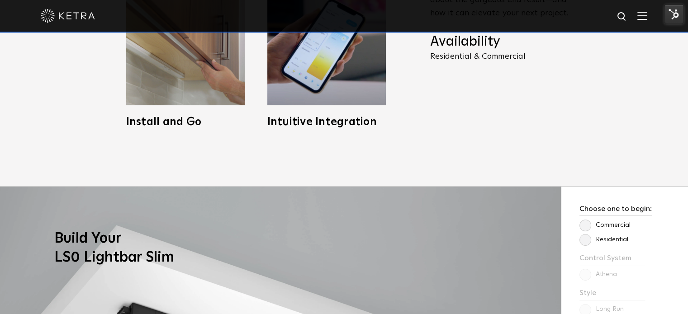 The height and width of the screenshot is (314, 688). What do you see at coordinates (185, 122) in the screenshot?
I see `h3: Install and Go` at bounding box center [185, 122].